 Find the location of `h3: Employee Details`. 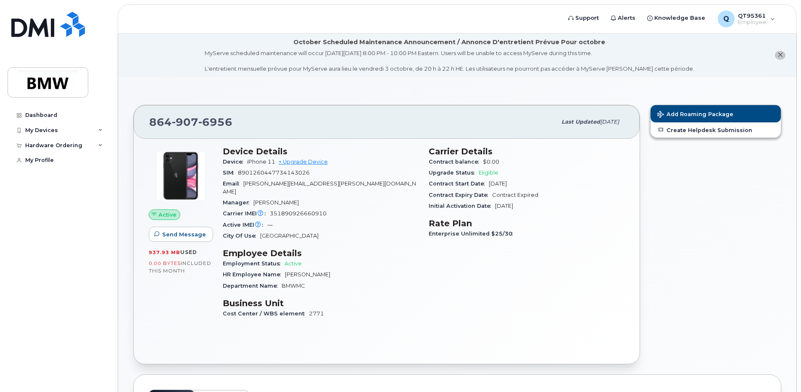

h3: Employee Details is located at coordinates (321, 253).